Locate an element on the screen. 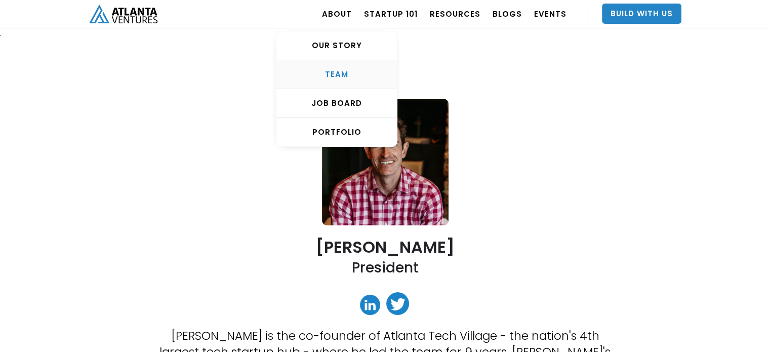 The image size is (770, 352). div: OUR STORY is located at coordinates (337, 46).